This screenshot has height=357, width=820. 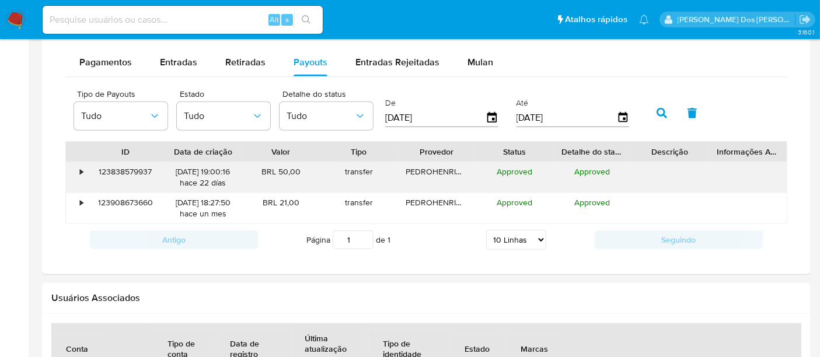 What do you see at coordinates (426, 298) in the screenshot?
I see `h2: Usuários Associados` at bounding box center [426, 298].